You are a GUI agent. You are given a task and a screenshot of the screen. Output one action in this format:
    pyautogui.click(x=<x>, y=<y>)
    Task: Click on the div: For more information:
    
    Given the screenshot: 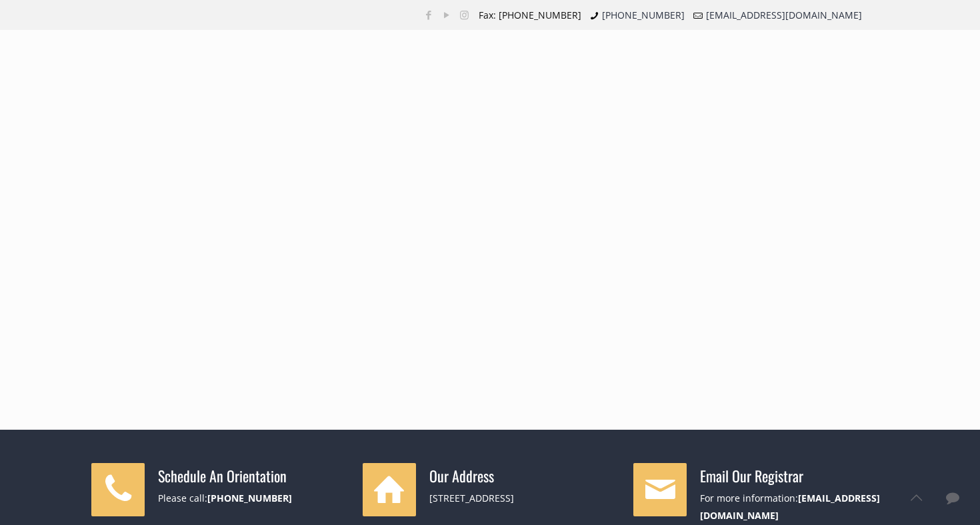 What is the action you would take?
    pyautogui.click(x=794, y=508)
    